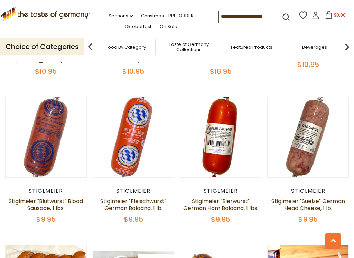 This screenshot has height=258, width=354. Describe the element at coordinates (90, 47) in the screenshot. I see `img: previous arrow` at that location.